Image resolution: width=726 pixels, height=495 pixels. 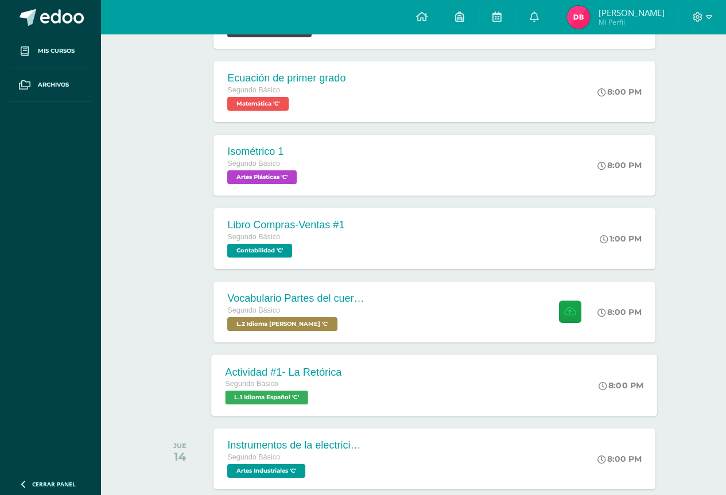 What do you see at coordinates (282, 324) in the screenshot?
I see `span: L.2 Idioma Maya Kaqchikel 'C'` at bounding box center [282, 324].